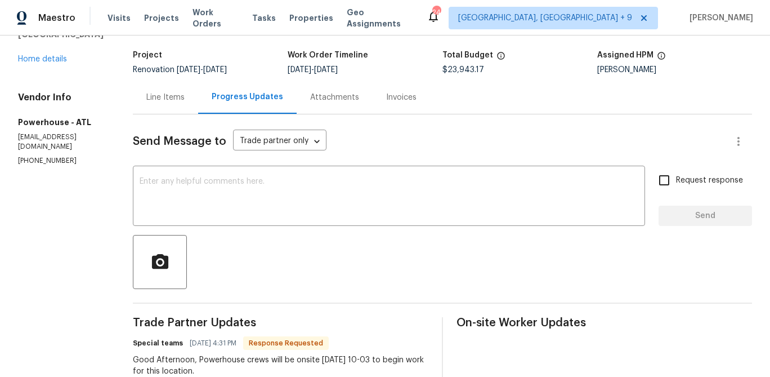 The height and width of the screenshot is (377, 770). I want to click on span: Properties, so click(311, 18).